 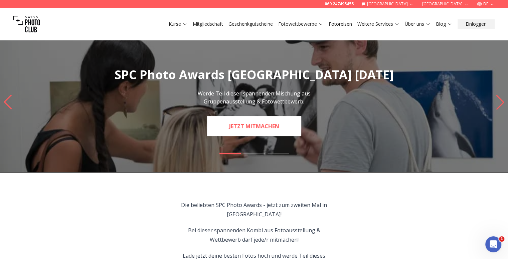 I want to click on a: Weitere Services, so click(x=378, y=24).